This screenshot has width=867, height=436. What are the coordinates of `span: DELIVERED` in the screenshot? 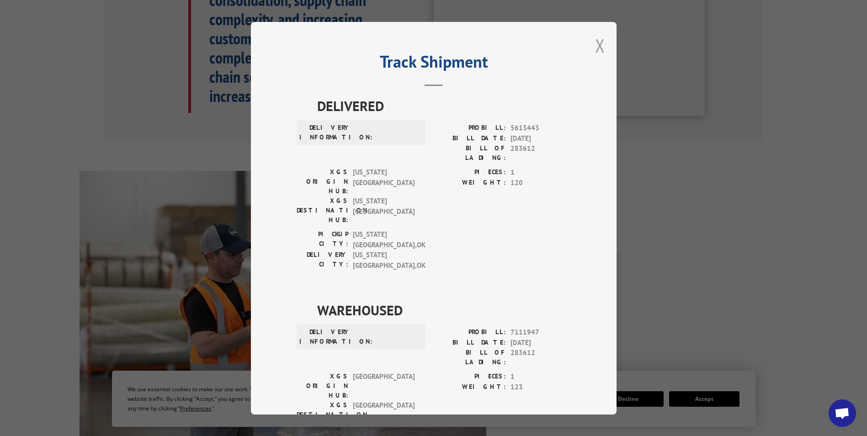 It's located at (444, 106).